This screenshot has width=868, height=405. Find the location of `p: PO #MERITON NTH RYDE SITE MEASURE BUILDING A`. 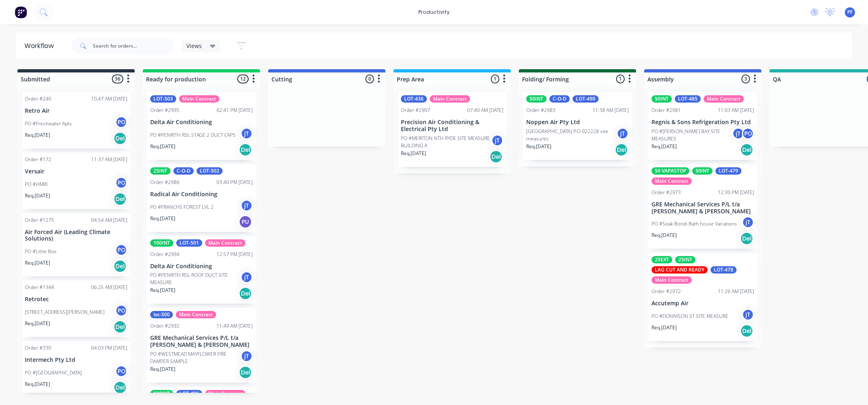

p: PO #MERITON NTH RYDE SITE MEASURE BUILDING A is located at coordinates (446, 142).